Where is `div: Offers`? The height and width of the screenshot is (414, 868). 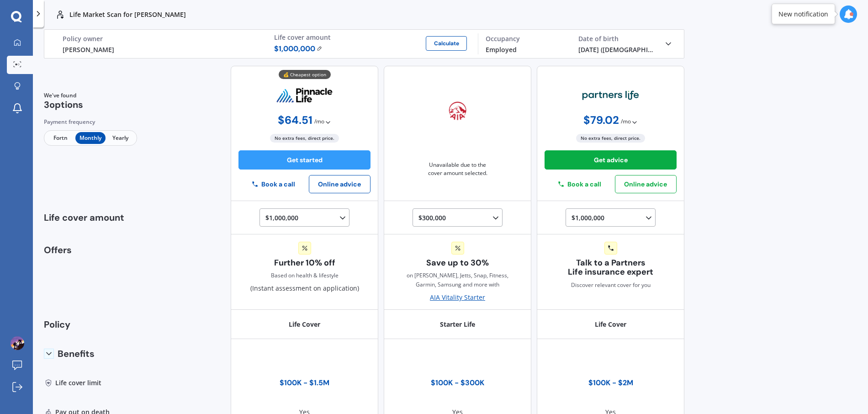 div: Offers is located at coordinates (94, 277).